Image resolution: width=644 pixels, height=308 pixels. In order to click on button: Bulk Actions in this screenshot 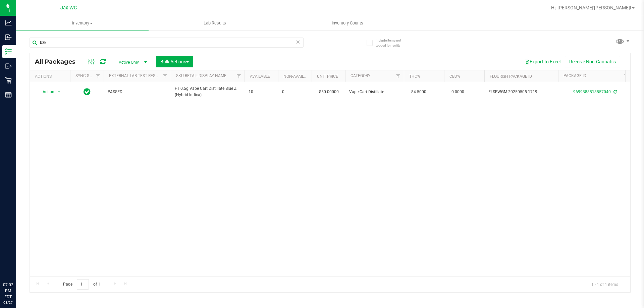, I will do `click(175, 61)`.